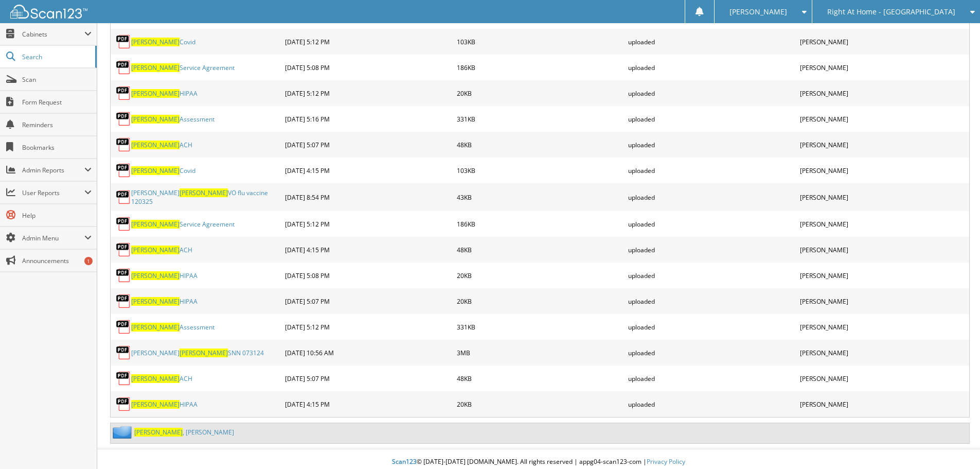 This screenshot has height=469, width=980. Describe the element at coordinates (666, 461) in the screenshot. I see `a: Privacy Policy` at that location.